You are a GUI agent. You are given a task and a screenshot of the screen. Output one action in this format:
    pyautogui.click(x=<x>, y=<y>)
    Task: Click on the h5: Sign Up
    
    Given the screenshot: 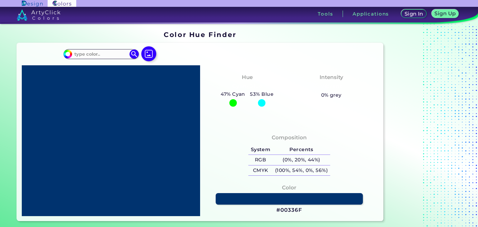 What is the action you would take?
    pyautogui.click(x=445, y=13)
    